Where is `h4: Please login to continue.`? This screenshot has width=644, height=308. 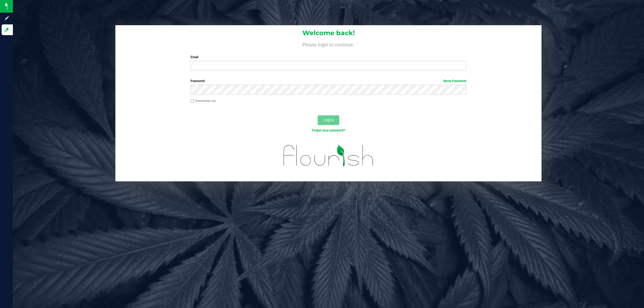
h4: Please login to continue. is located at coordinates (328, 44).